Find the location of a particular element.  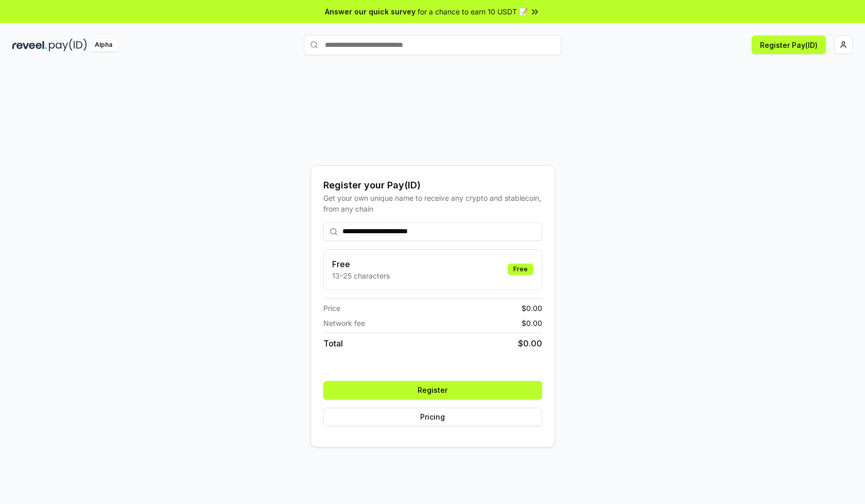

div: Free is located at coordinates (521, 269).